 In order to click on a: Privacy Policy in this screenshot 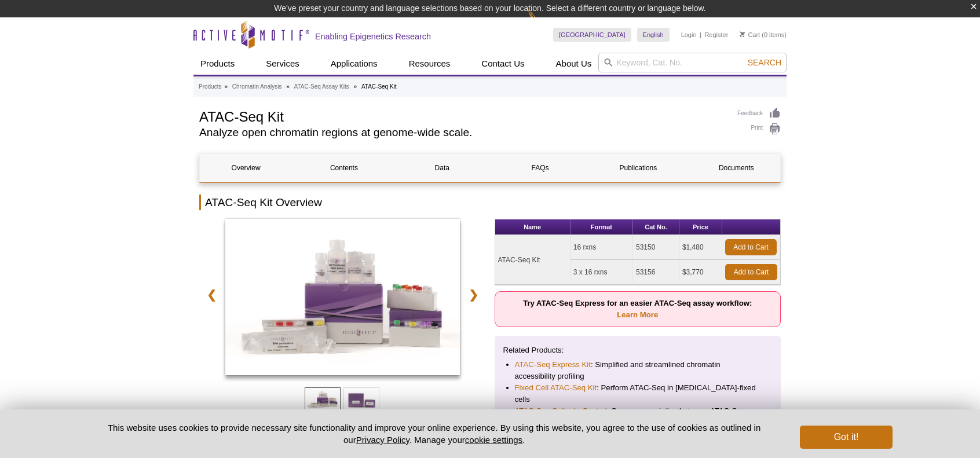, I will do `click(383, 439)`.